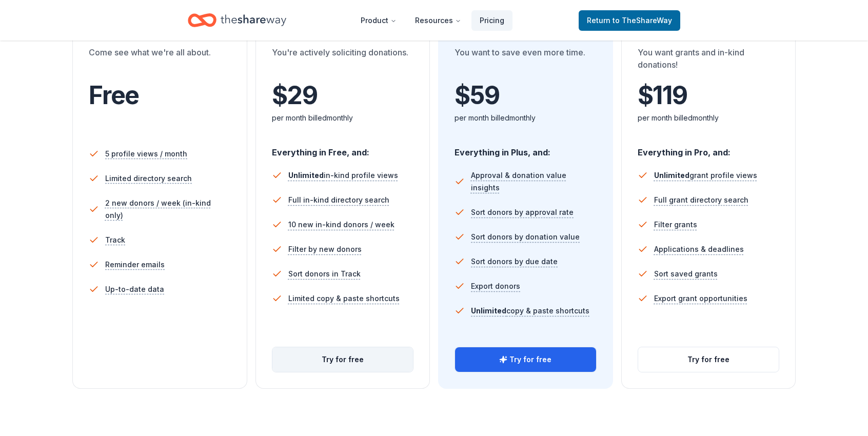 This screenshot has width=868, height=436. What do you see at coordinates (676, 224) in the screenshot?
I see `span: Filter grants` at bounding box center [676, 224].